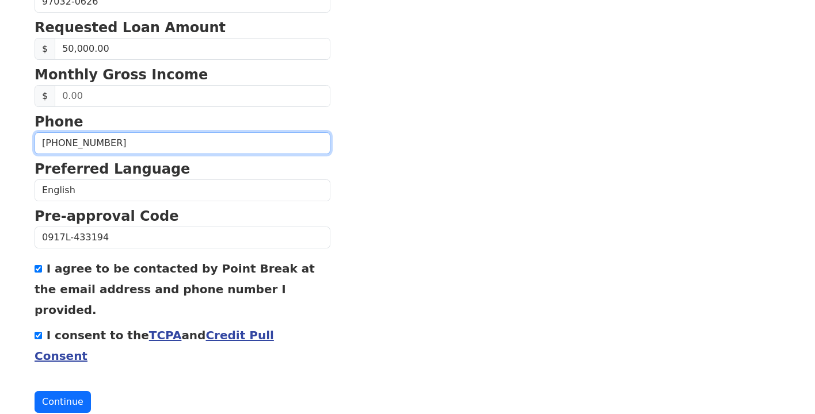 The image size is (815, 414). I want to click on input: Pre-approval Code, so click(182, 238).